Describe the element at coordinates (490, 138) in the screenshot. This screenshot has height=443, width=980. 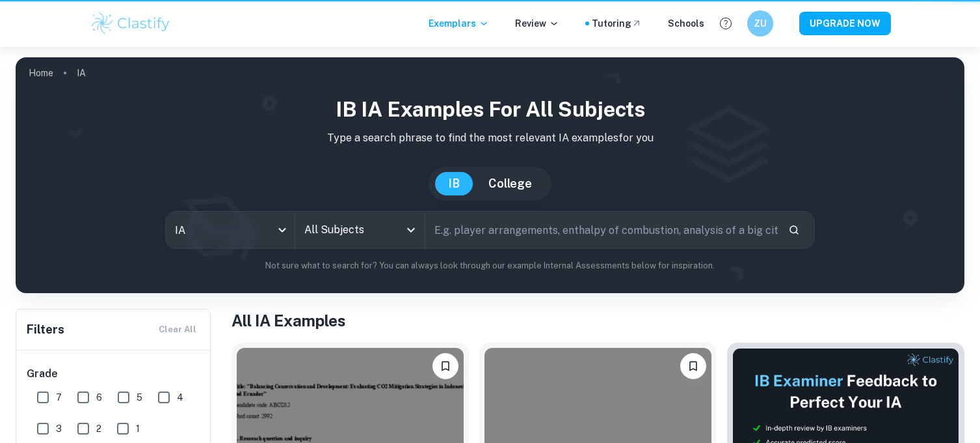
I see `p: Type a search phrase to find the most relevant IA examples for you` at that location.